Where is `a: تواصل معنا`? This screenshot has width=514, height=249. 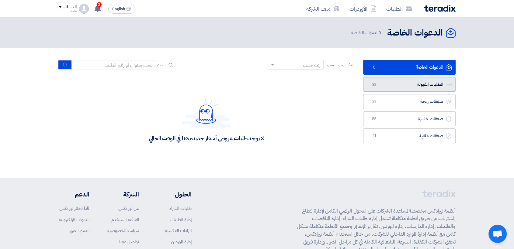 a: تواصل معنا is located at coordinates (129, 242).